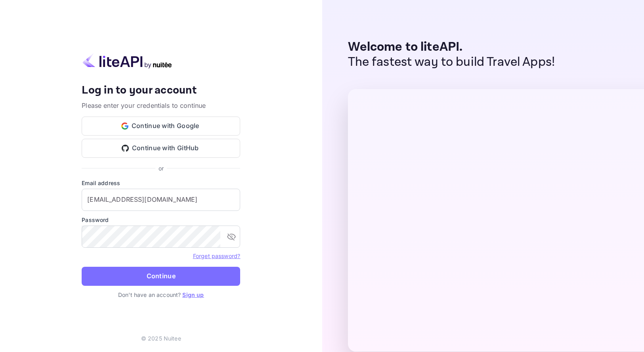  Describe the element at coordinates (232, 237) in the screenshot. I see `button: toggle password visibility` at that location.